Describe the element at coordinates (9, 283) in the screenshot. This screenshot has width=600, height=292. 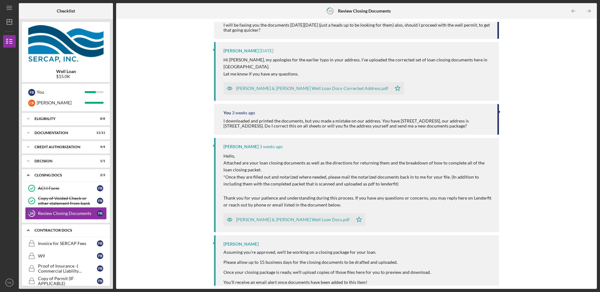
I see `text: FB` at that location.